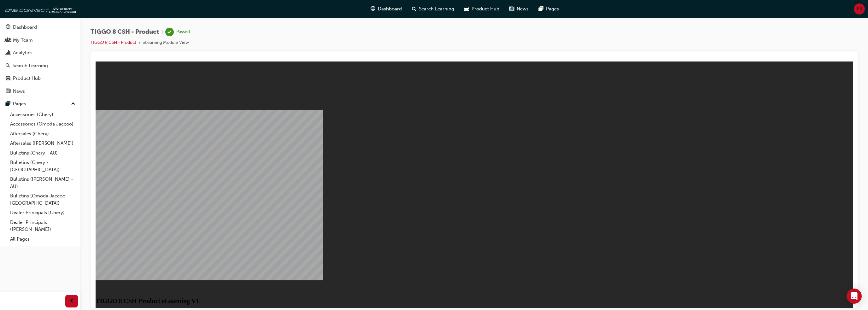 The width and height of the screenshot is (868, 310). What do you see at coordinates (40, 8) in the screenshot?
I see `img: oneconnect` at bounding box center [40, 8].